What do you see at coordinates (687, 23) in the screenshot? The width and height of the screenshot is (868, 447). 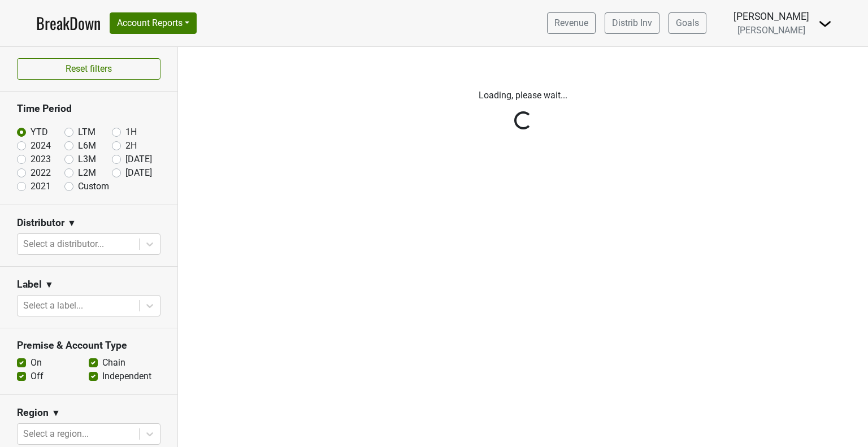 I see `a: Goals` at bounding box center [687, 23].